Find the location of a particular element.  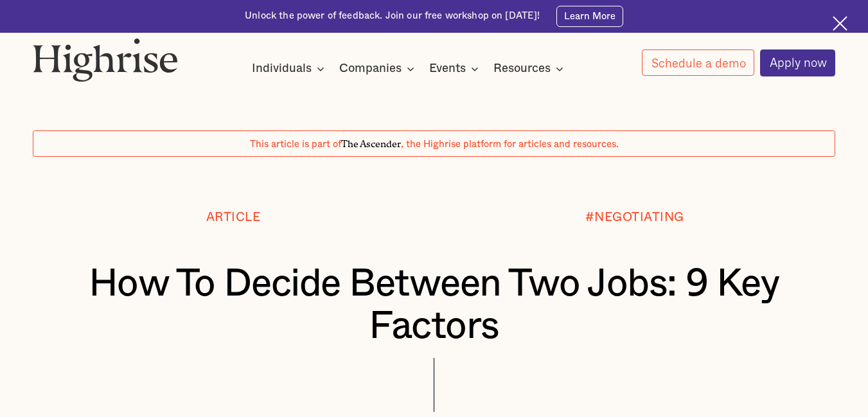

a: Schedule a demo is located at coordinates (699, 63).